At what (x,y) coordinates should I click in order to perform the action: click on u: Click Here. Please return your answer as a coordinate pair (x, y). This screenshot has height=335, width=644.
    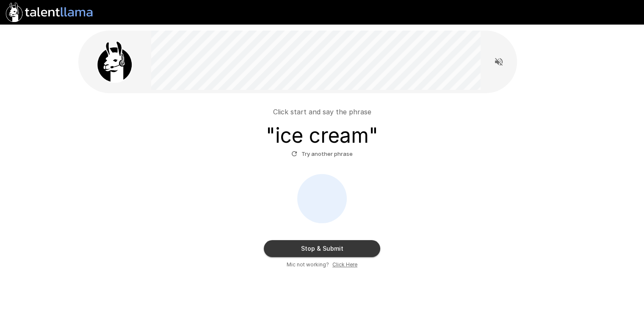
    Looking at the image, I should click on (344, 264).